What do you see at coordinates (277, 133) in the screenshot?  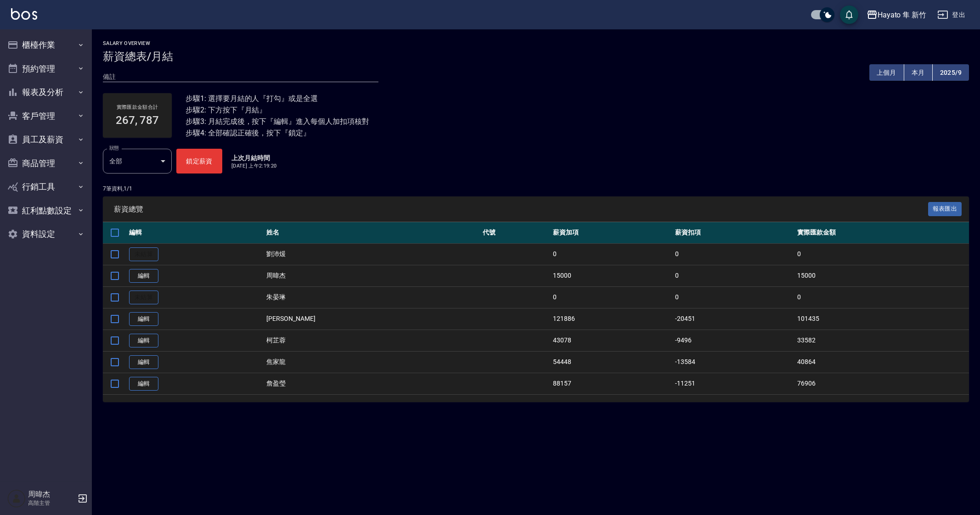 I see `div: 步驟4: 全部確認正確後，按下『鎖定』` at bounding box center [277, 133].